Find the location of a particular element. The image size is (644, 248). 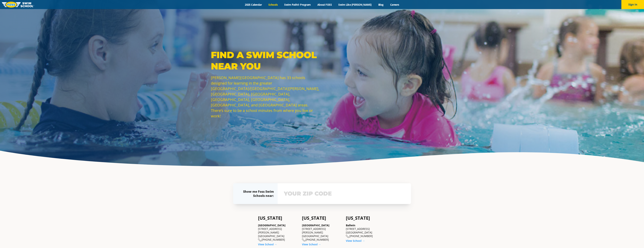

input: YOUR ZIP CODE is located at coordinates (344, 194).